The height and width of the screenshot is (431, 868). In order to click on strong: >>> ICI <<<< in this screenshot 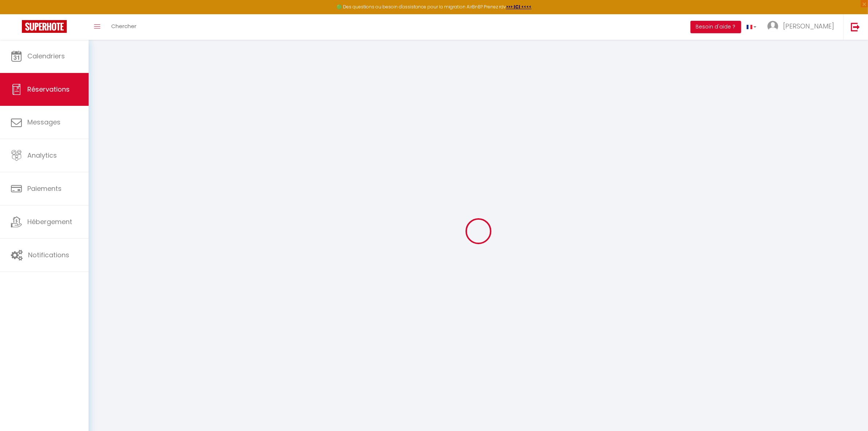, I will do `click(519, 6)`.